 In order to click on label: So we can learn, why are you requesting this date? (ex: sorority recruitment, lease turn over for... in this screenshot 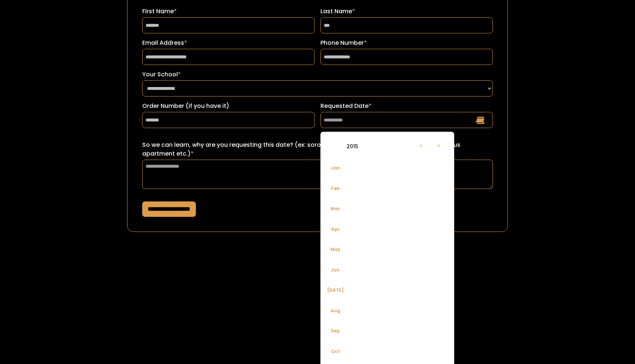, I will do `click(318, 149)`.